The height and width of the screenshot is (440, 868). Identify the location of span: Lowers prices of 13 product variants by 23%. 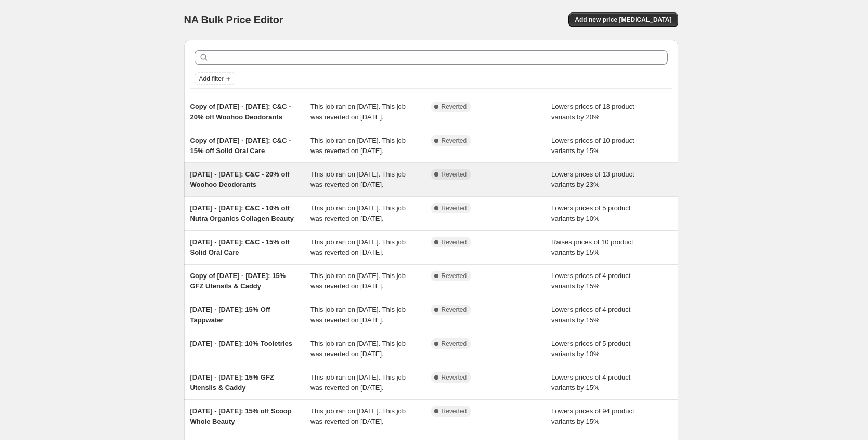
(593, 179).